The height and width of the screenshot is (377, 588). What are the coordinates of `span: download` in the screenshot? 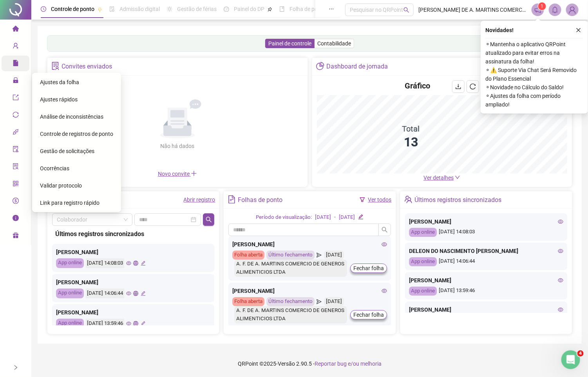 It's located at (458, 86).